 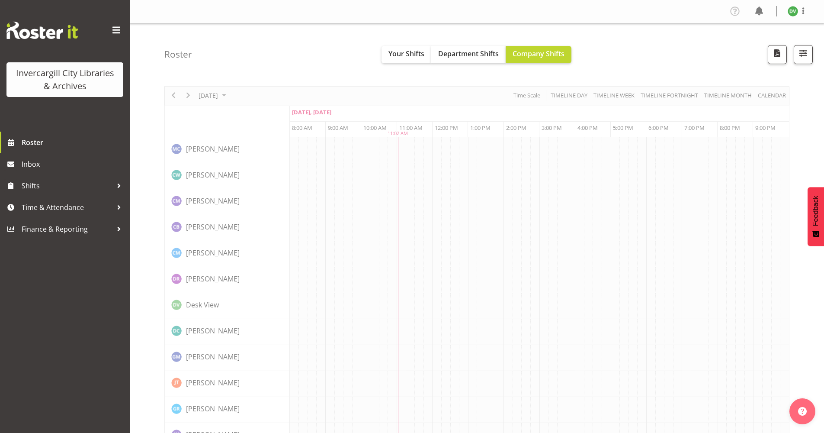 What do you see at coordinates (803, 411) in the screenshot?
I see `img: help-xxl-2.png` at bounding box center [803, 411].